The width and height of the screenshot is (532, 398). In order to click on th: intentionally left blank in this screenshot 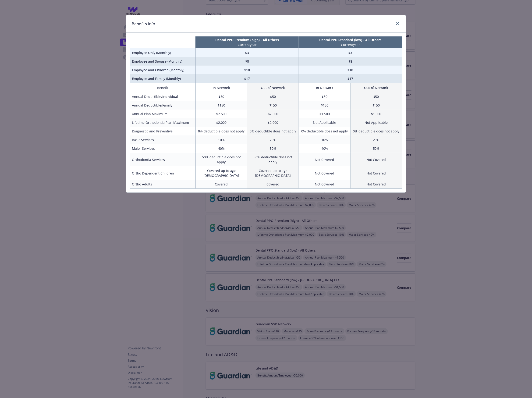, I will do `click(163, 42)`.